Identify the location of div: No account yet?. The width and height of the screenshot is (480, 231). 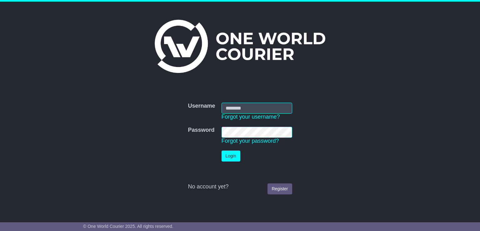
(240, 187).